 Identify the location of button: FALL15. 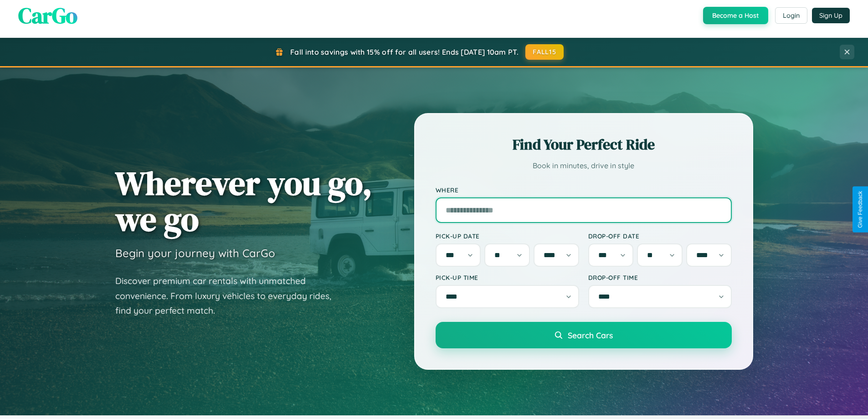
(545, 52).